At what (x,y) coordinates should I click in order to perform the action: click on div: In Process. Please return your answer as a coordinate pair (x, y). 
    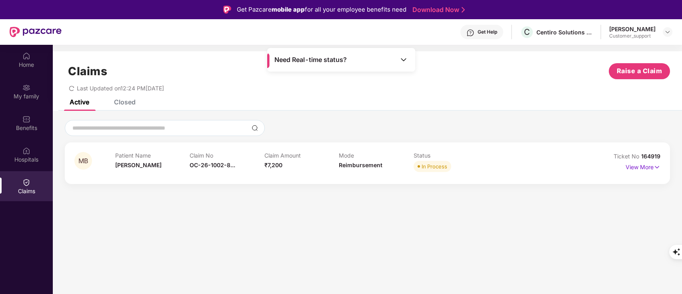
    Looking at the image, I should click on (434, 166).